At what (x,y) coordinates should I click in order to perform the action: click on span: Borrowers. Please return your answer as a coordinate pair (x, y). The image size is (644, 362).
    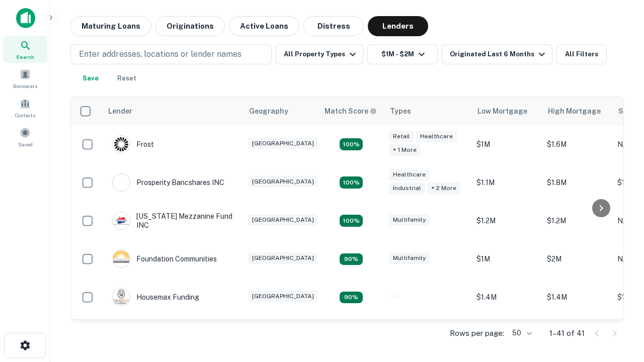
    Looking at the image, I should click on (25, 86).